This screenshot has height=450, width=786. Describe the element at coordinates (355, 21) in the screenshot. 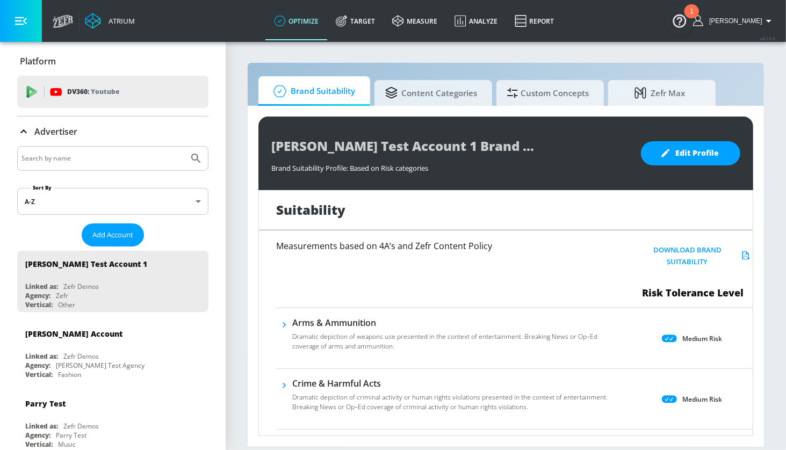

I see `a: Target` at that location.